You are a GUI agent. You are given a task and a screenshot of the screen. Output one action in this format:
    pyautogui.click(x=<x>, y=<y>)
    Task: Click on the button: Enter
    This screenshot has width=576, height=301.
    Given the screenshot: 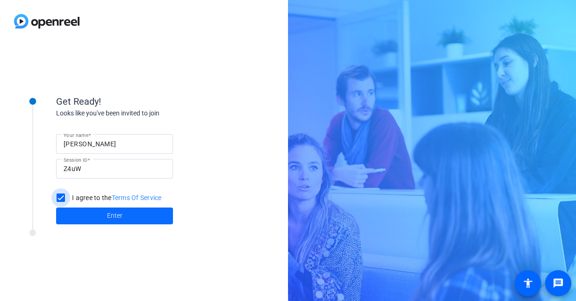 What is the action you would take?
    pyautogui.click(x=115, y=216)
    